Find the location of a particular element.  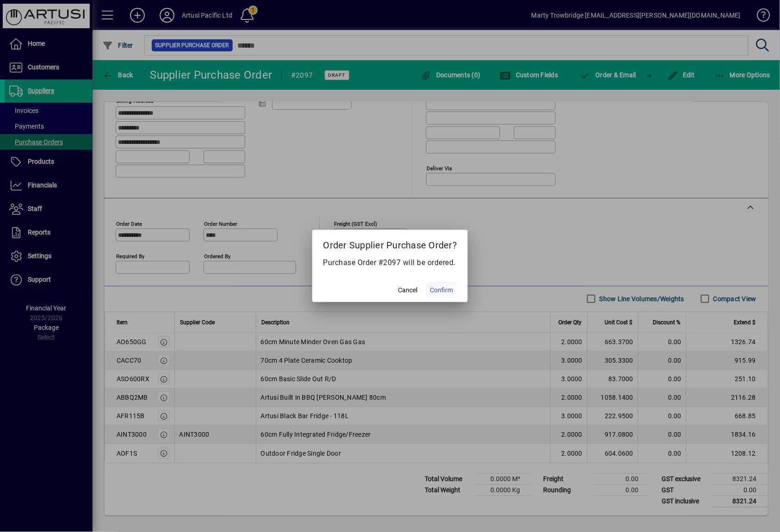

span: Confirm is located at coordinates (442, 290).